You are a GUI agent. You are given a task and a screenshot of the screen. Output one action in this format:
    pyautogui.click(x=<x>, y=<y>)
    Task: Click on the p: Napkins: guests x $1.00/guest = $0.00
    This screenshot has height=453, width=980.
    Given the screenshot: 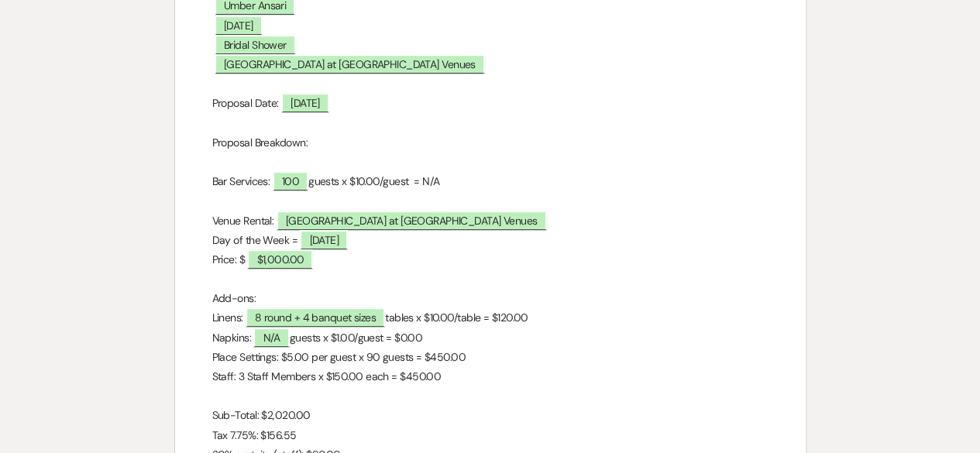 What is the action you would take?
    pyautogui.click(x=490, y=337)
    